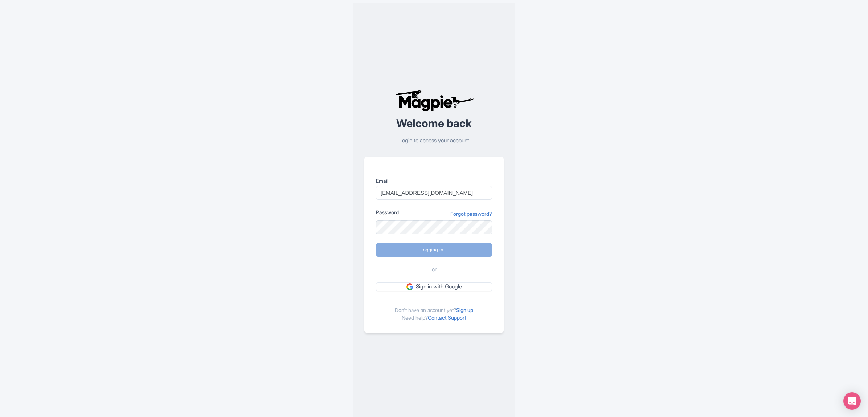 This screenshot has width=868, height=417. I want to click on p: Login to access your account, so click(434, 141).